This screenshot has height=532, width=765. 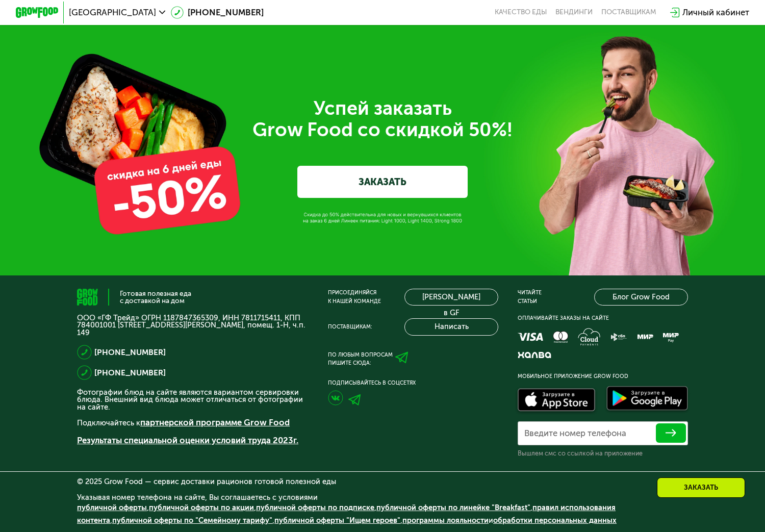 I want to click on p: Фотографии блюд на сайте являются вариантом сервировки блюда. Внешний вид блюда может отличаться ..., so click(x=192, y=400).